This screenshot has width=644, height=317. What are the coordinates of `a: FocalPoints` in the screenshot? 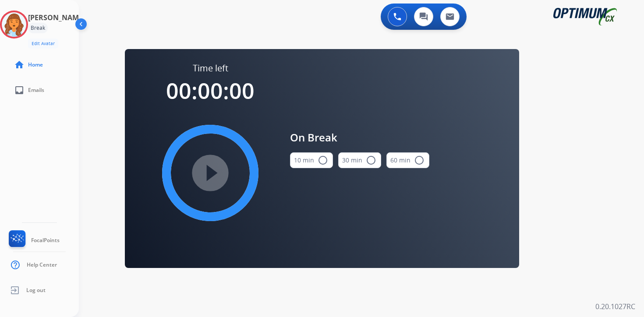 It's located at (33, 240).